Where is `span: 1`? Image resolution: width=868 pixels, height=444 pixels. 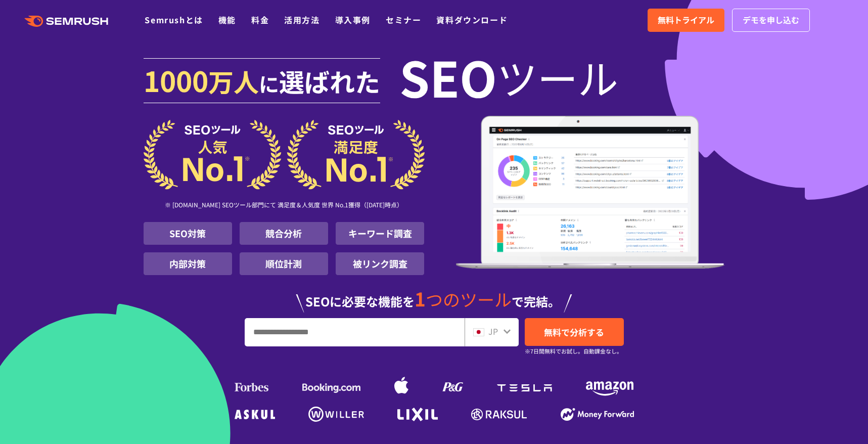
span: 1 is located at coordinates (420, 298).